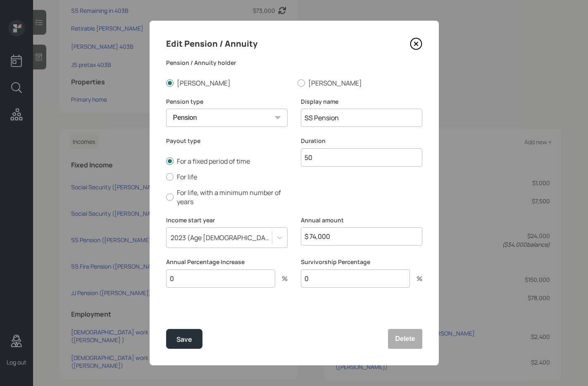 The height and width of the screenshot is (386, 588). I want to click on label: Pension type, so click(227, 102).